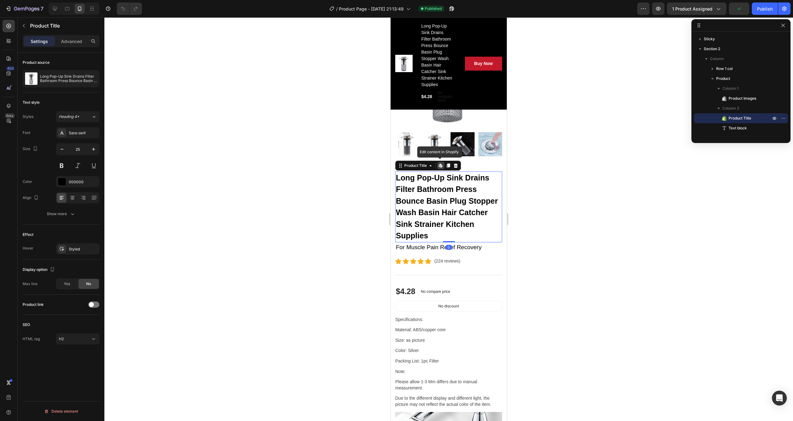 The width and height of the screenshot is (793, 421). I want to click on span: H2, so click(61, 339).